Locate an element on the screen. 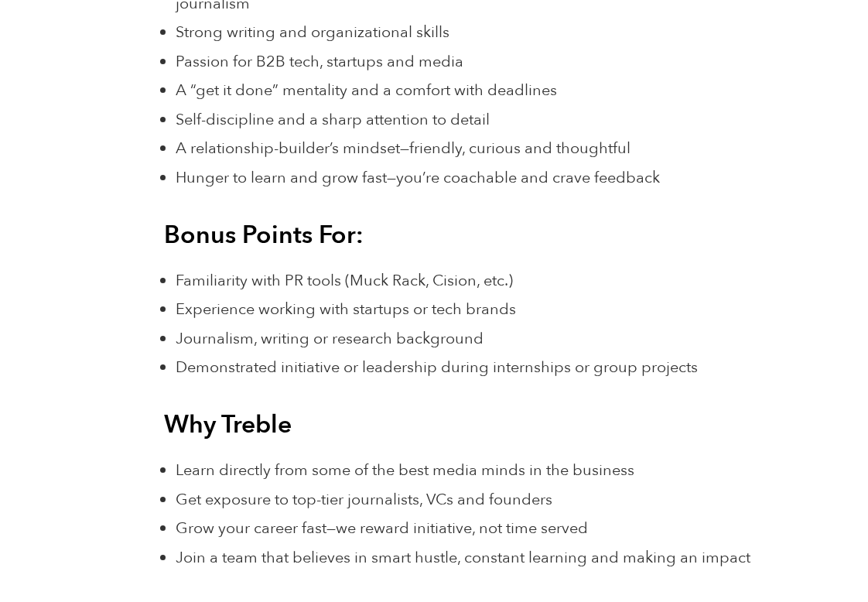  span: A relationship-builder’s mindset—friendly, curious and thoughtful is located at coordinates (403, 148).